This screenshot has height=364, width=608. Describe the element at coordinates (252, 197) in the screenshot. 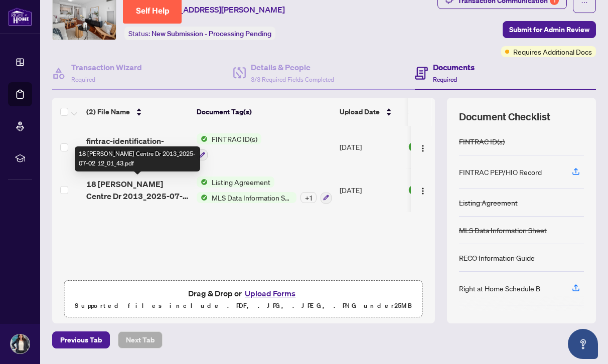

I see `span: MLS Data Information Sheet` at that location.